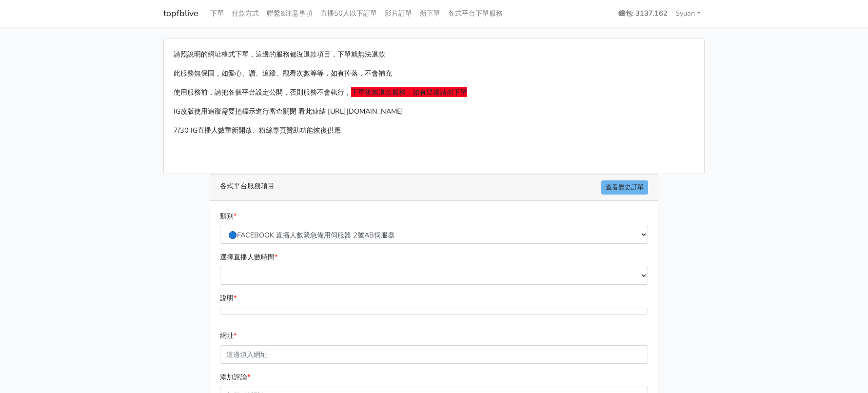  What do you see at coordinates (434, 130) in the screenshot?
I see `p: 7/30 IG直播人數重新開放、粉絲專頁贊助功能恢復供應` at bounding box center [434, 130].